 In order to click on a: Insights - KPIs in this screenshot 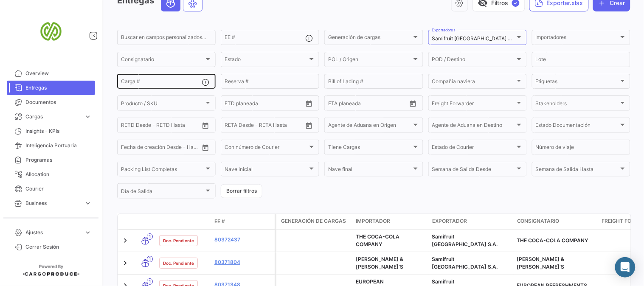, I will do `click(51, 131)`.